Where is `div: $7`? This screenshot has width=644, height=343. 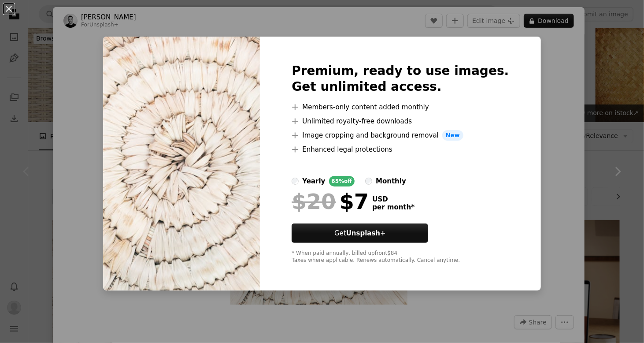 div: $7 is located at coordinates (330, 202).